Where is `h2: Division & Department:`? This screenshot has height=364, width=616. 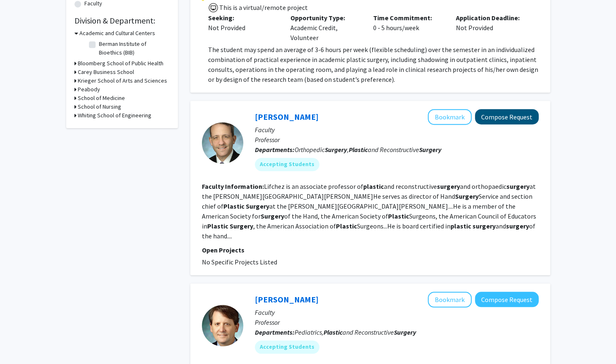 h2: Division & Department: is located at coordinates (122, 21).